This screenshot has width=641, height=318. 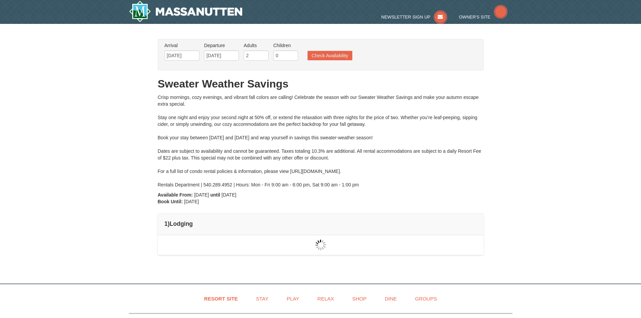 What do you see at coordinates (475, 17) in the screenshot?
I see `span: Owner's Site` at bounding box center [475, 17].